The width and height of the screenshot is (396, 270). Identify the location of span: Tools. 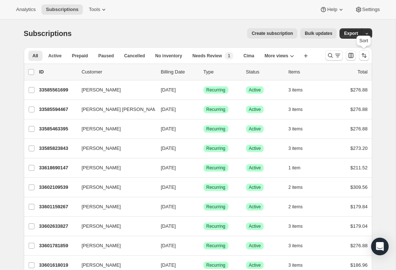
(94, 10).